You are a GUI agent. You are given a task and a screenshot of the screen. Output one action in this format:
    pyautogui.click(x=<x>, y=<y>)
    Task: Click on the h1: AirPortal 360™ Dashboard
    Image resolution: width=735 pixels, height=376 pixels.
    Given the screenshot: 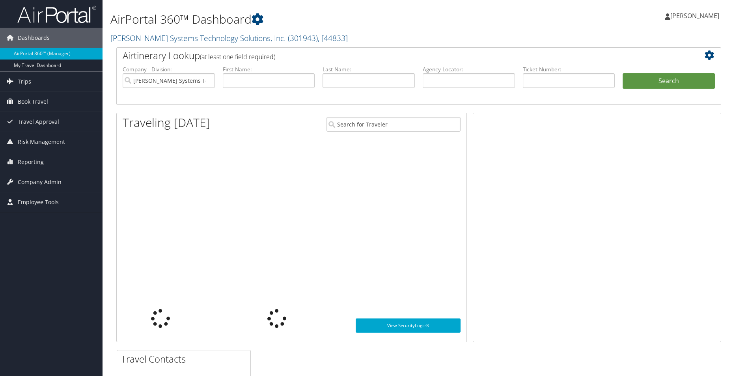 What is the action you would take?
    pyautogui.click(x=316, y=19)
    